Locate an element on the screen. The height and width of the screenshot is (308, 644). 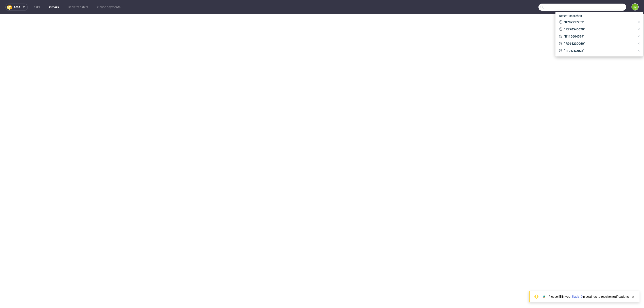
figcaption: EJ is located at coordinates (635, 7).